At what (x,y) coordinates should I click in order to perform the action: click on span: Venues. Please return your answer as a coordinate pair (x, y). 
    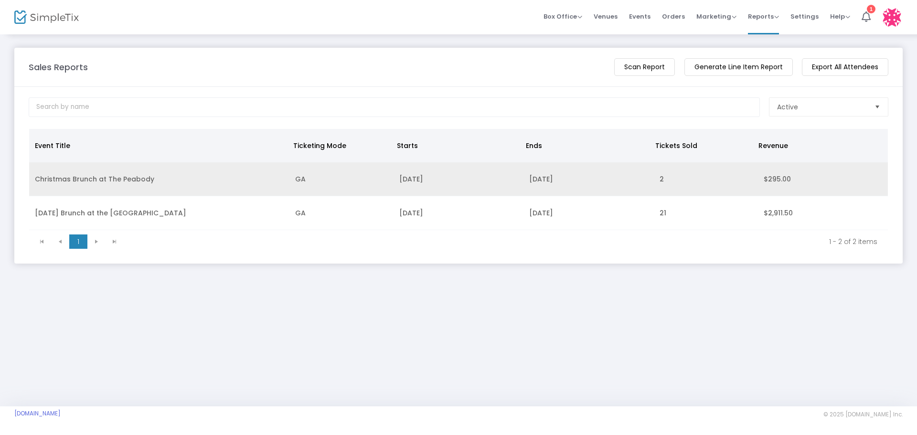
    Looking at the image, I should click on (605, 16).